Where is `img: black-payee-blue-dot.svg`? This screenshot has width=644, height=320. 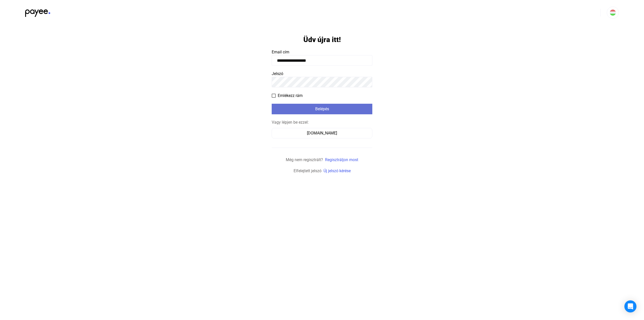 img: black-payee-blue-dot.svg is located at coordinates (38, 12).